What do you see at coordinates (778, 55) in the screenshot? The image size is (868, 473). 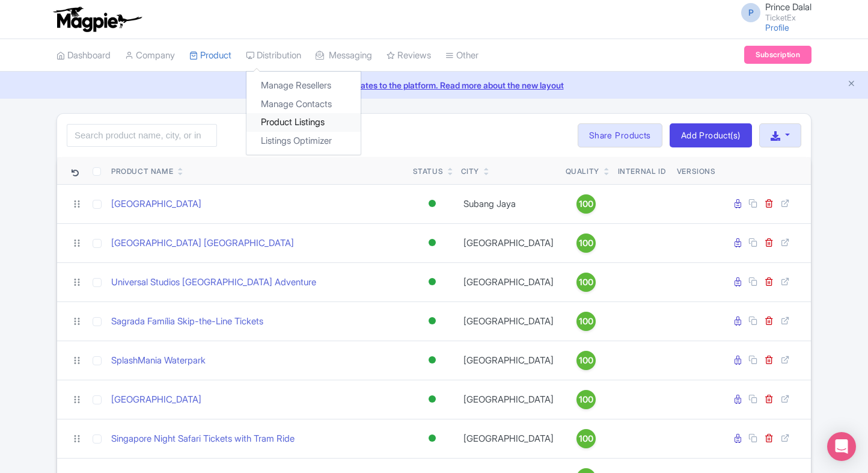 I see `a: Subscription` at bounding box center [778, 55].